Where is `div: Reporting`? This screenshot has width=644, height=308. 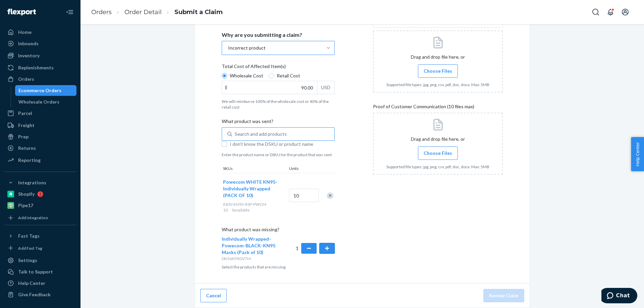
div: Reporting is located at coordinates (29, 160).